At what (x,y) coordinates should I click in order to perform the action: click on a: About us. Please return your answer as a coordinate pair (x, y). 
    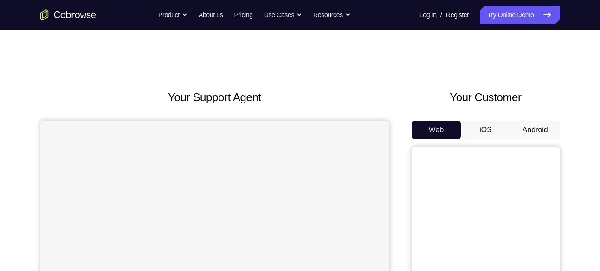
    Looking at the image, I should click on (211, 15).